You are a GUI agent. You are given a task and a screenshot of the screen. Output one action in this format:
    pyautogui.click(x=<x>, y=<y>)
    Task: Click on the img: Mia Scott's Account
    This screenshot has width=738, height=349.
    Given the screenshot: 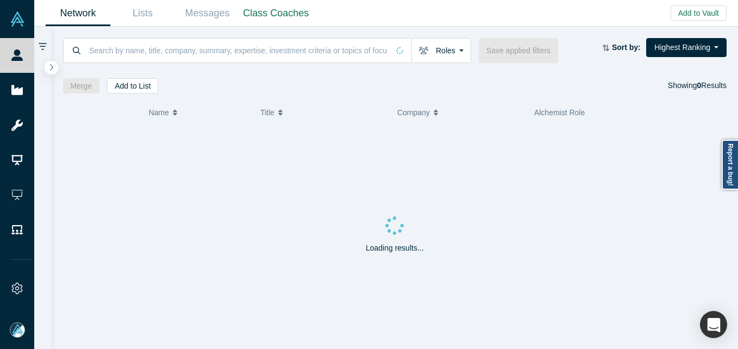 What is the action you would take?
    pyautogui.click(x=17, y=330)
    